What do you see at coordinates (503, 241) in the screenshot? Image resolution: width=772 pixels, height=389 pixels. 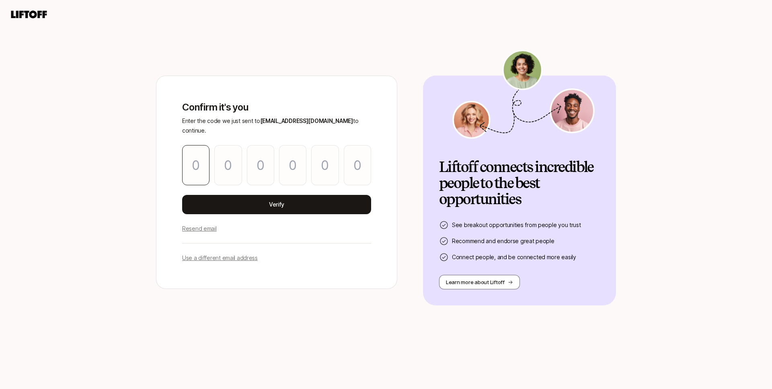 I see `p: Recommend and endorse great people` at bounding box center [503, 241].